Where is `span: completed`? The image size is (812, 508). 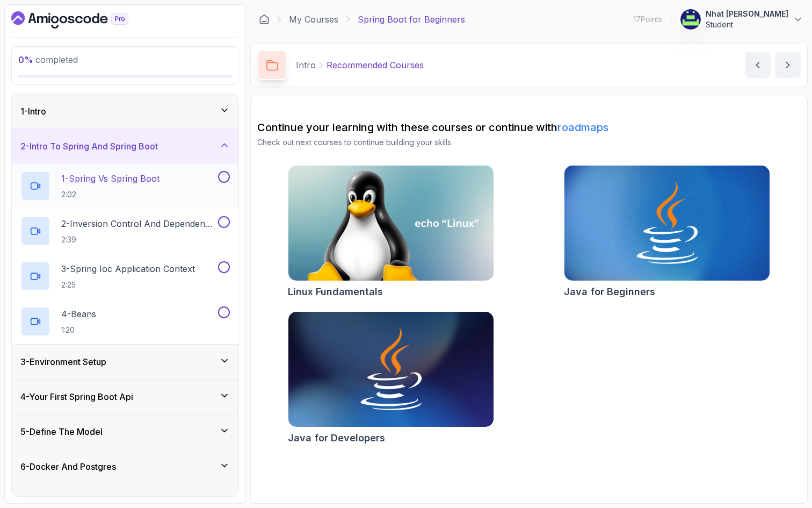
span: completed is located at coordinates (48, 60).